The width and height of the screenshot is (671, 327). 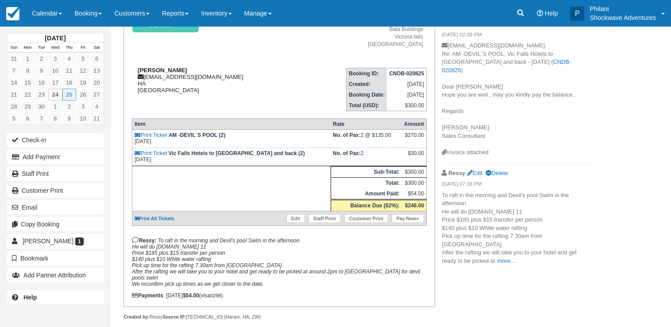 What do you see at coordinates (407, 74) in the screenshot?
I see `strong: CNDB-020825` at bounding box center [407, 74].